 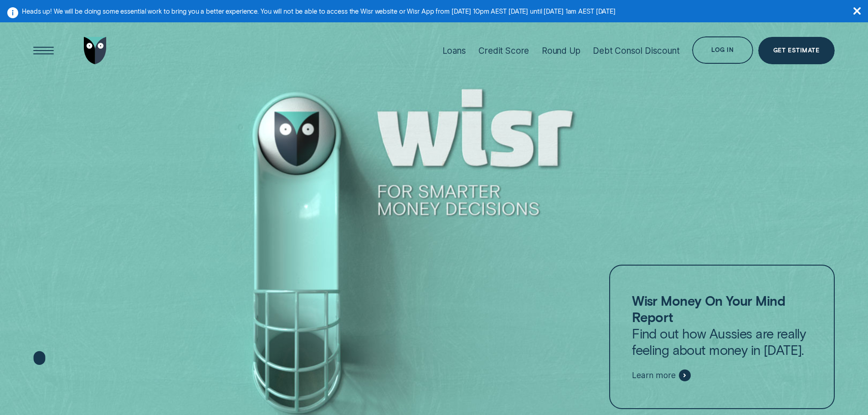 What do you see at coordinates (708, 308) in the screenshot?
I see `strong: Wisr Money On Your Mind Report` at bounding box center [708, 308].